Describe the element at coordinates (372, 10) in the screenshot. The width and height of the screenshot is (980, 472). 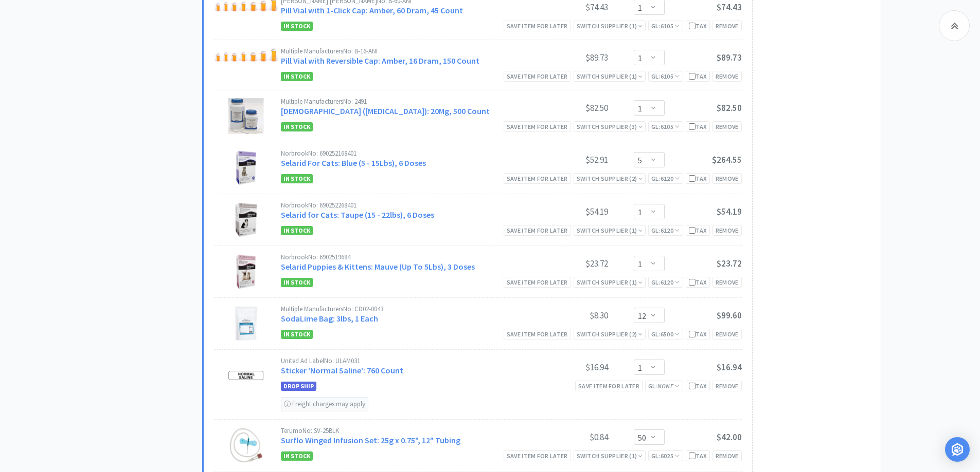
I see `a: Pill Vial with 1-Click Cap: Amber, 60 Dram, 45 Count` at that location.